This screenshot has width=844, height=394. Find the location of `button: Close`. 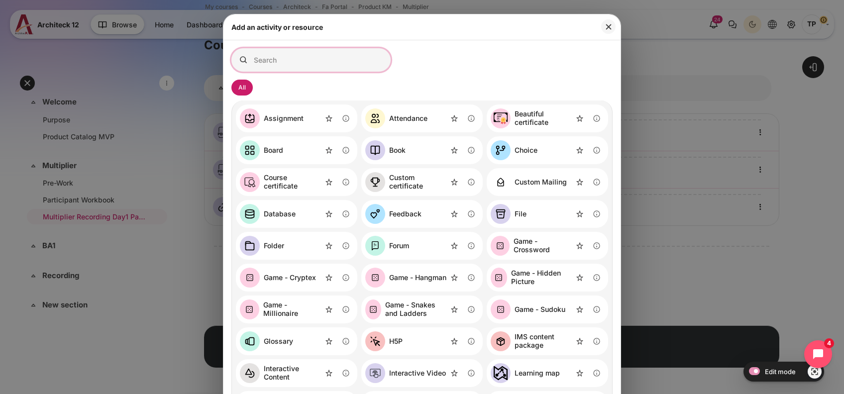

button: Close is located at coordinates (608, 26).